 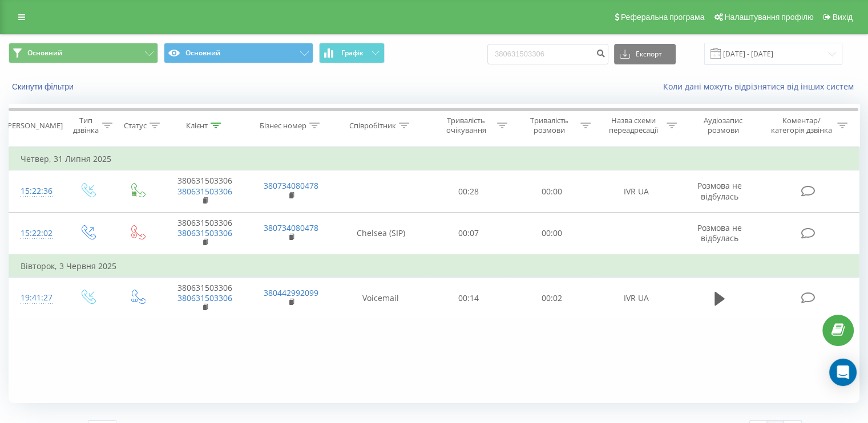 I want to click on div: Тривалість розмови, so click(x=548, y=125).